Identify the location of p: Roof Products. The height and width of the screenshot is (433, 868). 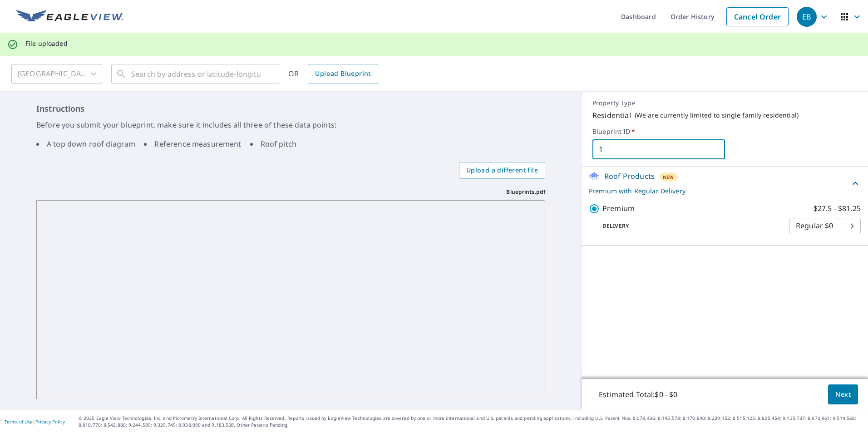
(629, 176).